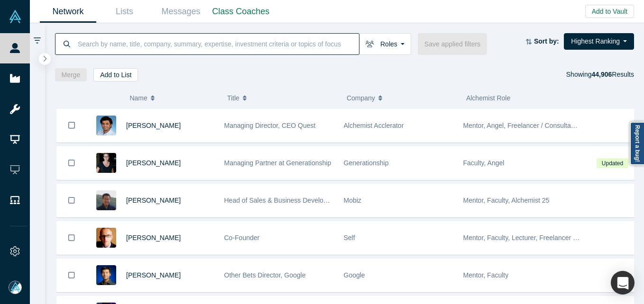  I want to click on span: Alchemist Acclerator, so click(374, 125).